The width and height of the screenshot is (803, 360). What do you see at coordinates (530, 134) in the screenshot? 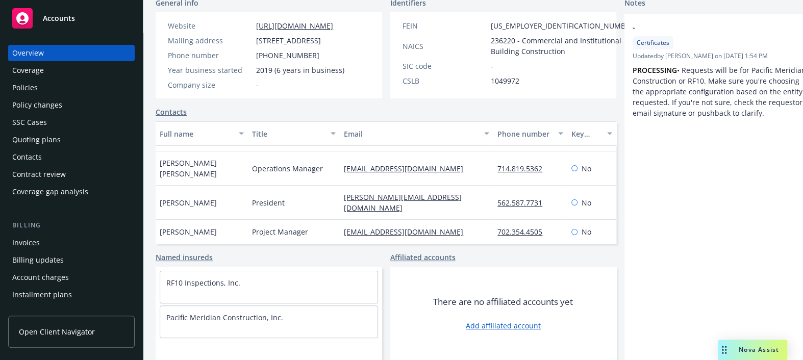
I see `button: Phone number` at bounding box center [530, 134].